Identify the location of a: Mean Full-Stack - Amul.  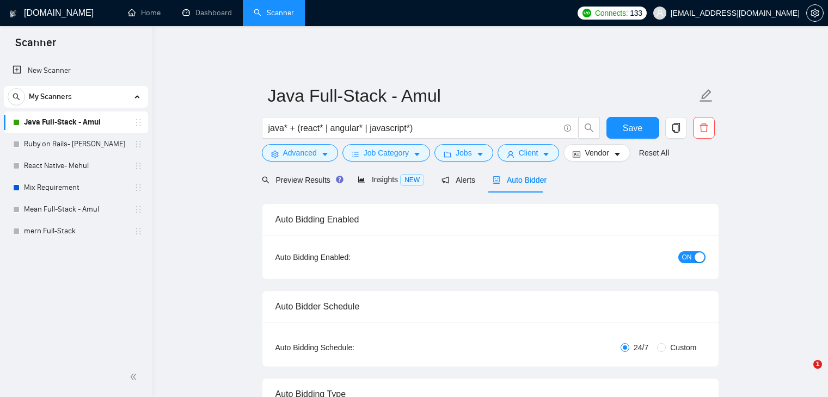
(76, 210).